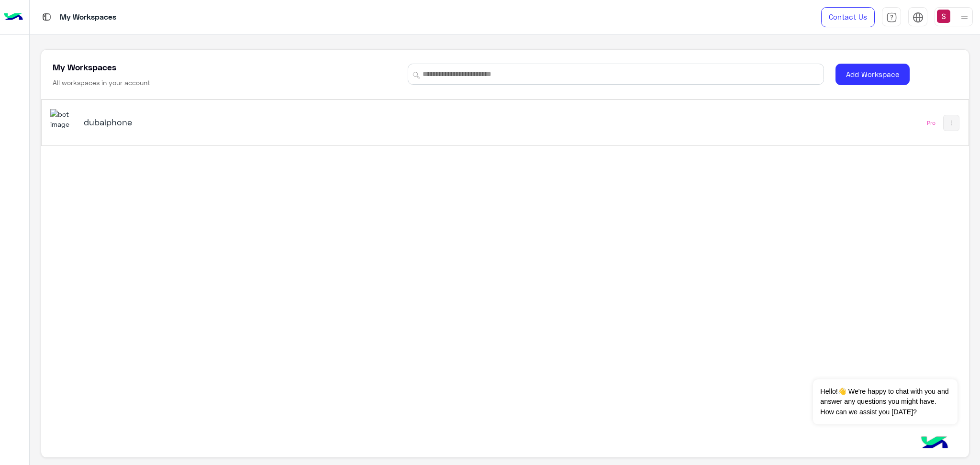  What do you see at coordinates (848, 18) in the screenshot?
I see `a: Contact Us` at bounding box center [848, 18].